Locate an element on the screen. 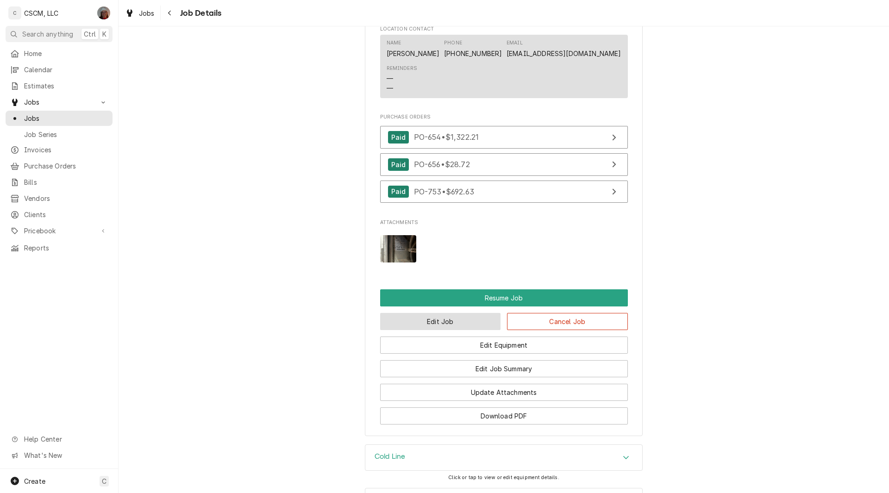  span: PO-656 • $28.72 is located at coordinates (442, 164).